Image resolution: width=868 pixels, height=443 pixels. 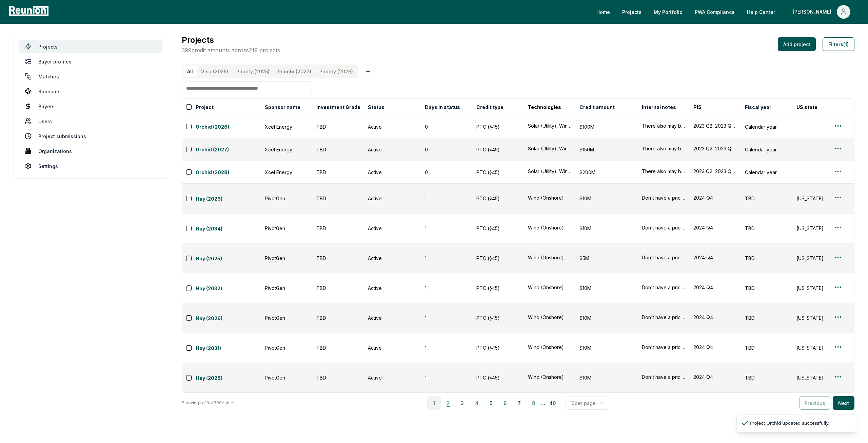 What do you see at coordinates (91, 136) in the screenshot?
I see `a: Project submissions` at bounding box center [91, 136].